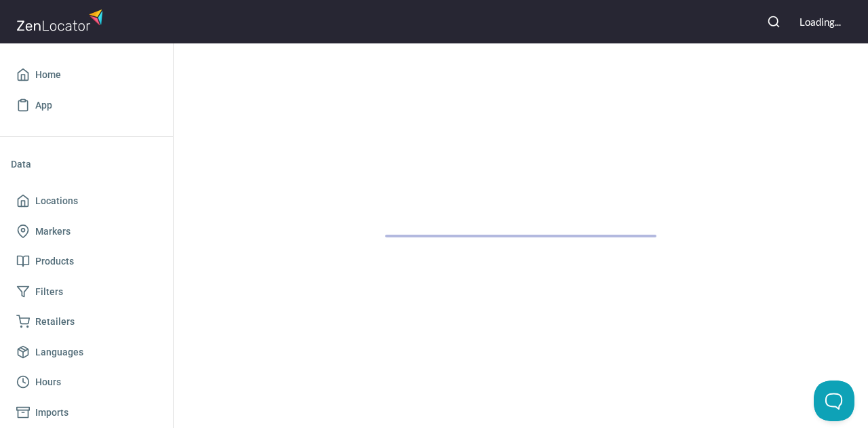  I want to click on a: App, so click(86, 105).